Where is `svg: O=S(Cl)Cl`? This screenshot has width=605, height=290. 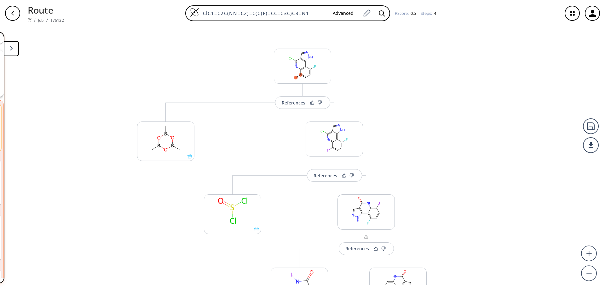 svg: O=S(Cl)Cl is located at coordinates (233, 210).